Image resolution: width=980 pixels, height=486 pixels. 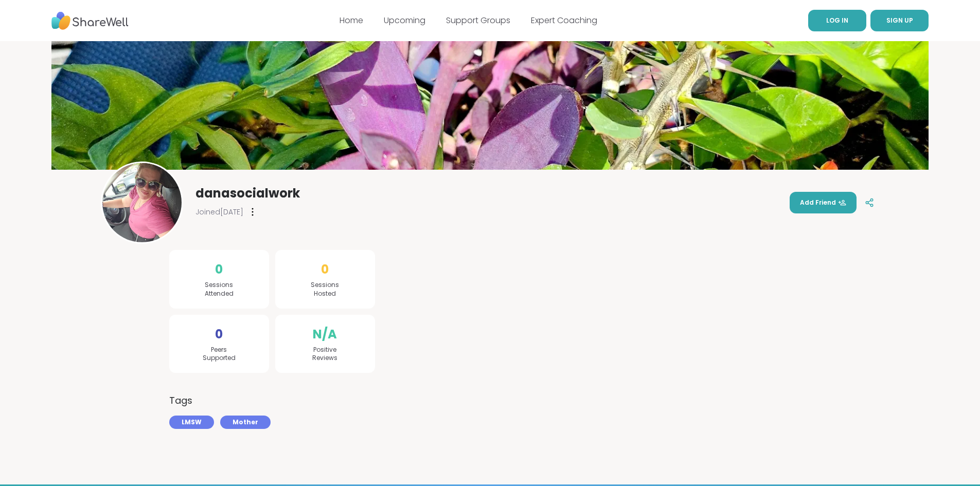 I want to click on span: SIGN UP, so click(x=900, y=20).